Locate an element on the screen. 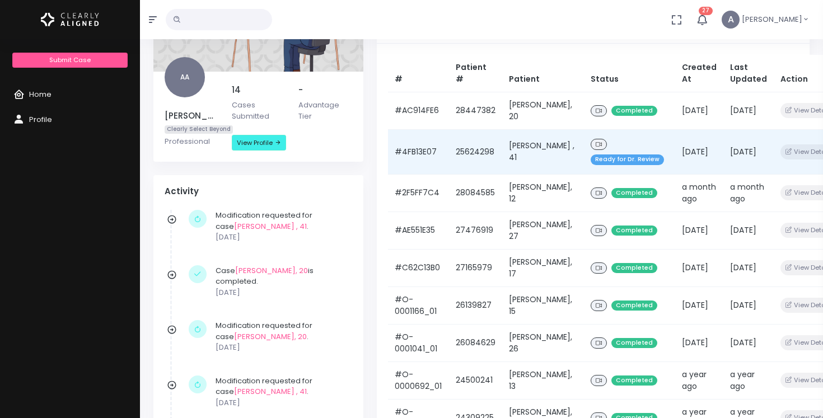 Image resolution: width=823 pixels, height=418 pixels. td: #AE551E35 is located at coordinates (418, 230).